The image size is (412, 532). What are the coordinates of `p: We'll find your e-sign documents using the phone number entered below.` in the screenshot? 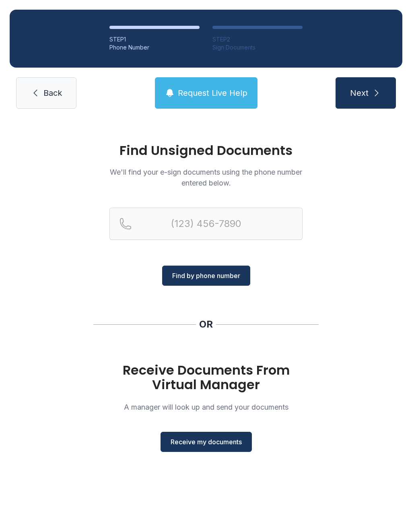 It's located at (206, 177).